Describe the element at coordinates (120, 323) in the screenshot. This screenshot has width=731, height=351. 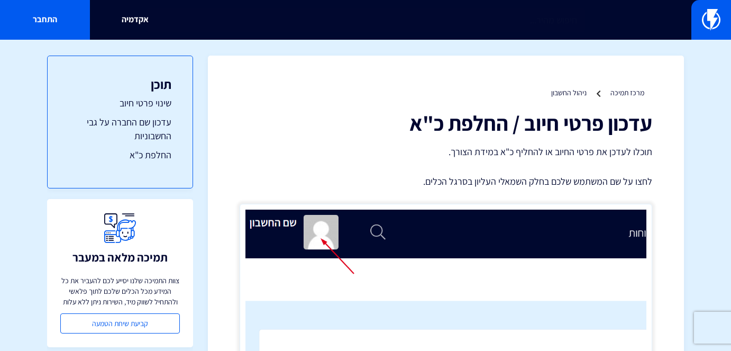
I see `a: קביעת שיחת הטמעה` at that location.